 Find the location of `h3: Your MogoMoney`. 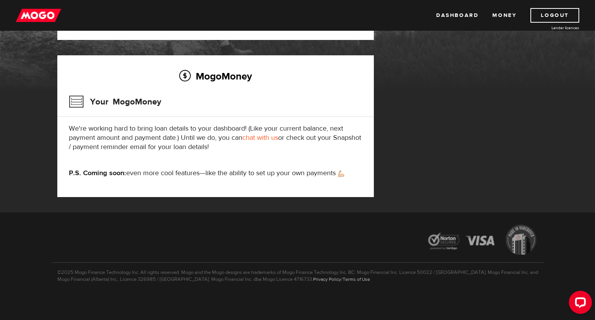

h3: Your MogoMoney is located at coordinates (115, 102).